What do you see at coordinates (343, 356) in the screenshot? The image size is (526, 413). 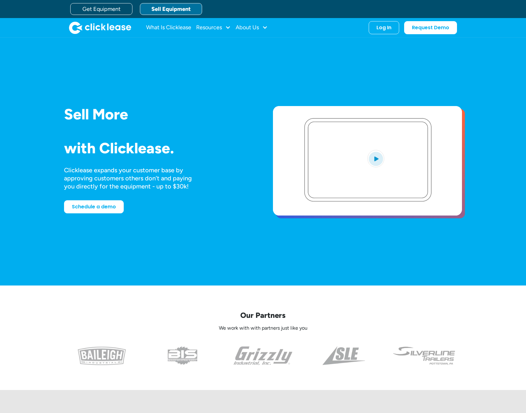 I see `img: a black and white photo of the side of a triangle` at bounding box center [343, 356].